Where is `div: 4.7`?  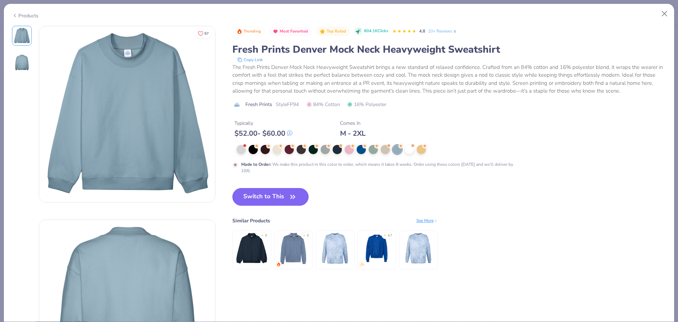
div: 4.7 is located at coordinates (390, 236).